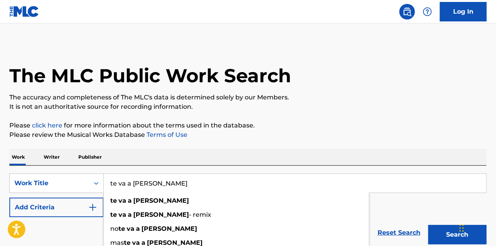  What do you see at coordinates (166, 134) in the screenshot?
I see `a: Terms of Use` at bounding box center [166, 134].